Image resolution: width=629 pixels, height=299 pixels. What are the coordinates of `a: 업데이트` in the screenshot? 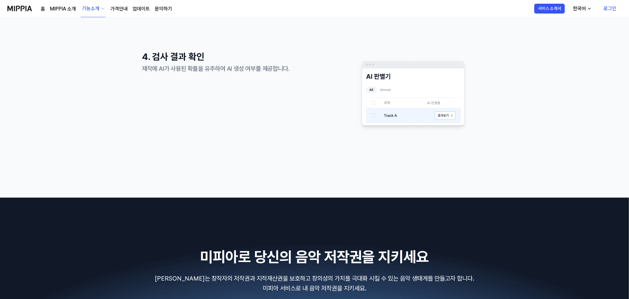 It's located at (141, 9).